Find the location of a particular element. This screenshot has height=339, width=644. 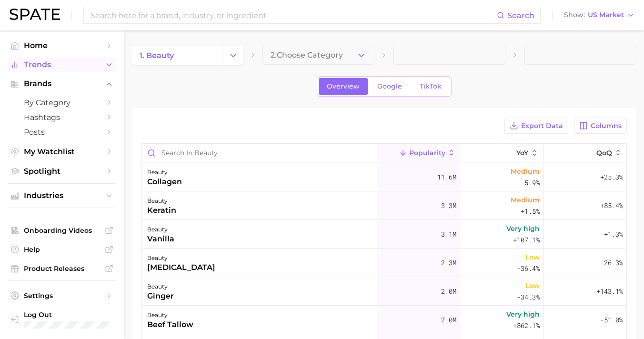

span: QoQ is located at coordinates (604, 153).